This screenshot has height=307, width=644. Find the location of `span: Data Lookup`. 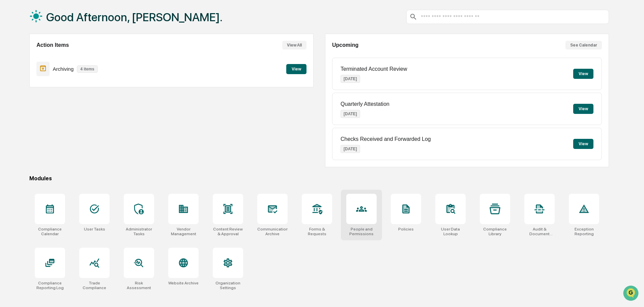

span: Data Lookup is located at coordinates (28, 101).